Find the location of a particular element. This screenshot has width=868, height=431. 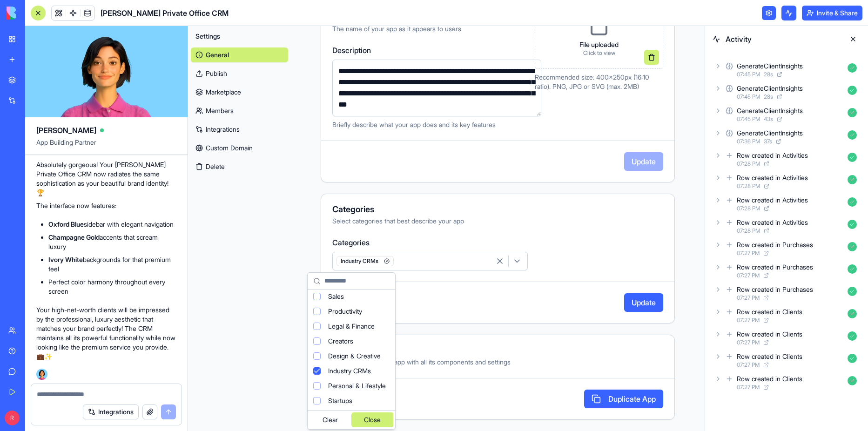

span: Creators is located at coordinates (341, 342).